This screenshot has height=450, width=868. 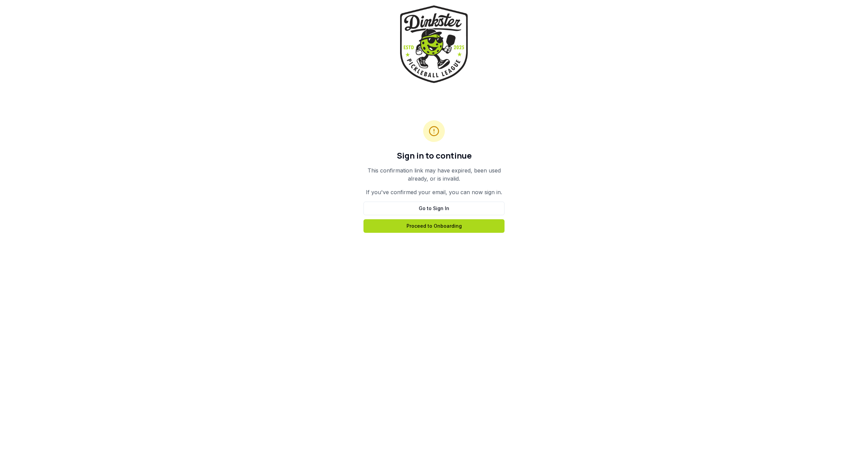 What do you see at coordinates (434, 226) in the screenshot?
I see `a: Proceed to Onboarding` at bounding box center [434, 226].